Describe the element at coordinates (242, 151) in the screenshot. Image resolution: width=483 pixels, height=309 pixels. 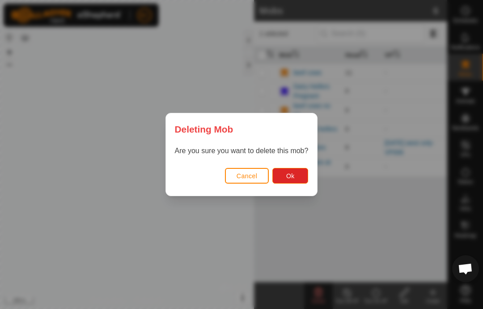
I see `p: Are you sure you want to delete this mob?` at that location.